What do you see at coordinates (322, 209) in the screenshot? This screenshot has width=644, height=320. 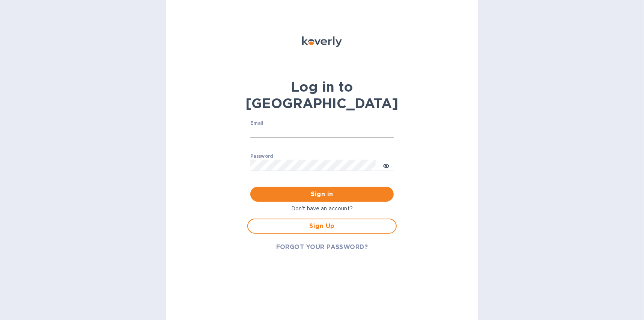 I see `p: Don't have an account?` at bounding box center [322, 209].